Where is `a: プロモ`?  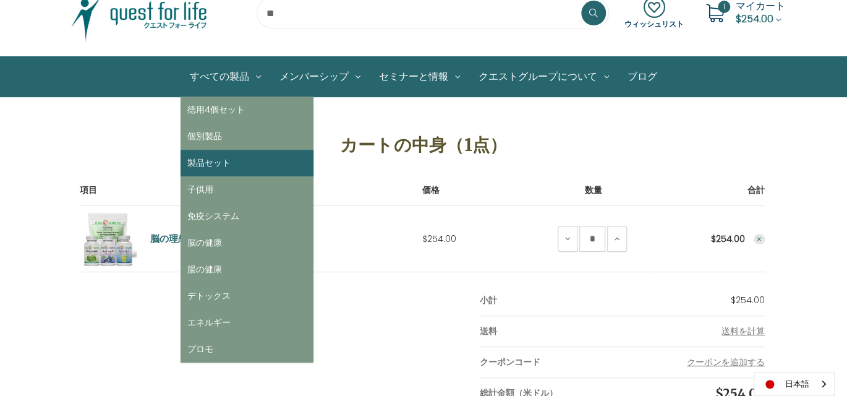
a: プロモ is located at coordinates (247, 349).